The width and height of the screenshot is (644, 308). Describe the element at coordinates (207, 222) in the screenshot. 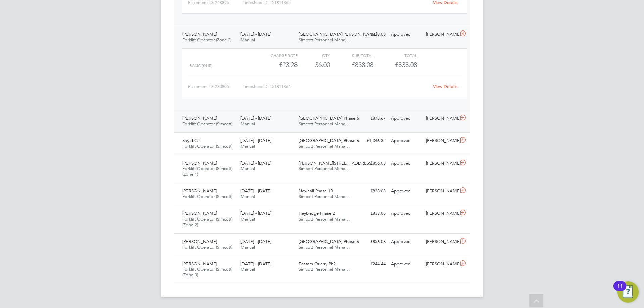

I see `span: Forklift Operator (Simcott) (Zone 2)` at that location.